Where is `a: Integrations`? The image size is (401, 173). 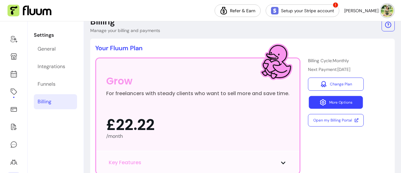 a: Integrations is located at coordinates (55, 66).